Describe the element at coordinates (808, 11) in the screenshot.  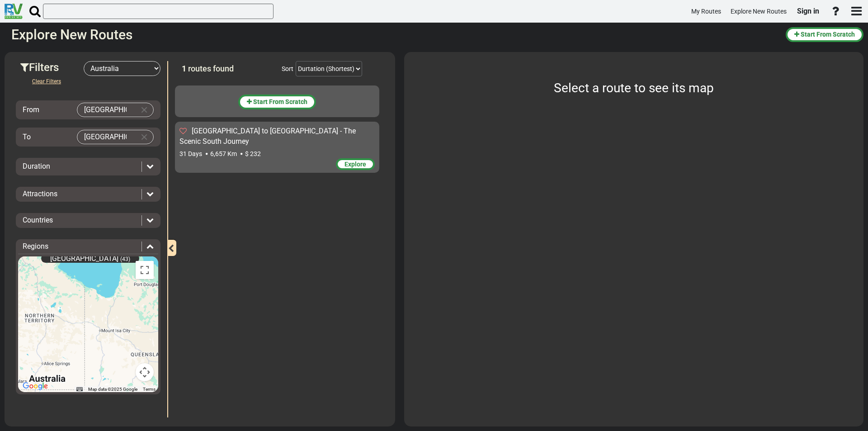
I see `span: Sign in` at that location.